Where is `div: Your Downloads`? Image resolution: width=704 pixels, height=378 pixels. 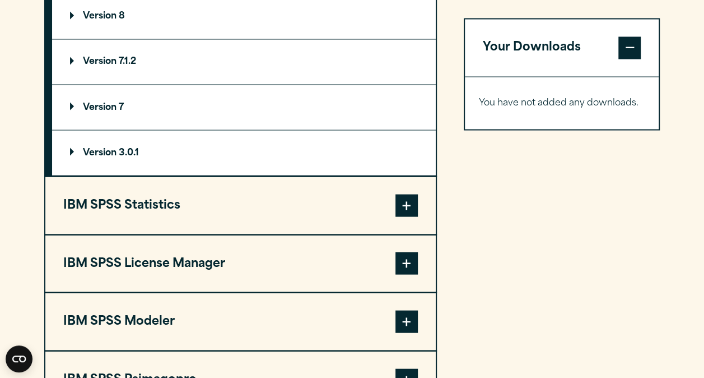 div: Your Downloads is located at coordinates (562, 103).